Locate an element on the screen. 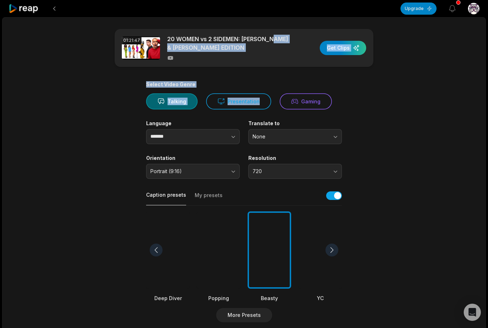 Image resolution: width=488 pixels, height=328 pixels. span: None is located at coordinates (290, 137).